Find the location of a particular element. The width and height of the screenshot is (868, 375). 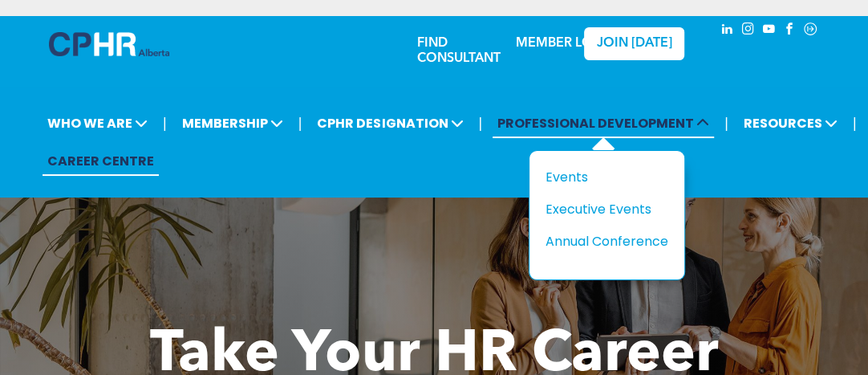

a: Events is located at coordinates (607, 177).